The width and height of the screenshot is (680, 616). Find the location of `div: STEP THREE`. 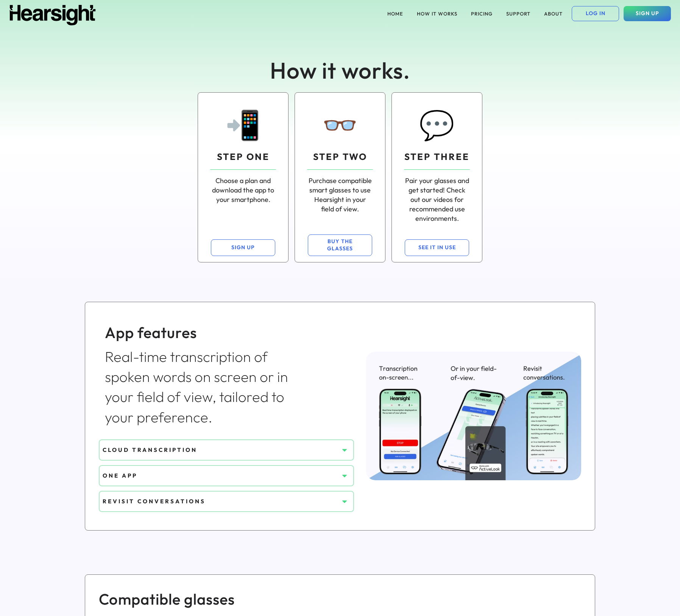

div: STEP THREE is located at coordinates (437, 157).